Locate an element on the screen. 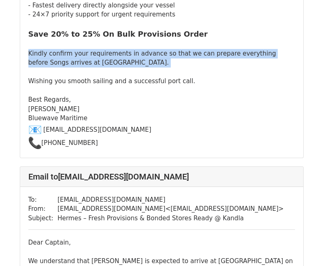 Image resolution: width=323 pixels, height=266 pixels. td: Subject: is located at coordinates (43, 218).